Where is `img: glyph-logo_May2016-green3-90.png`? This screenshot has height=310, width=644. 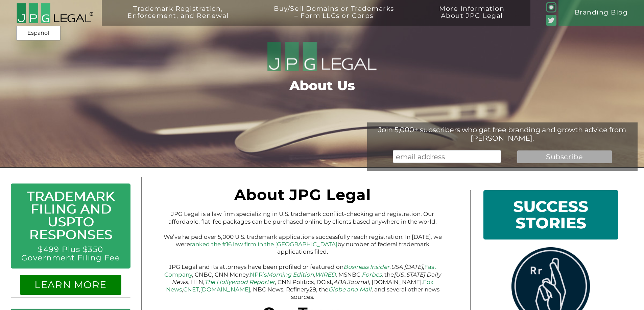 img: glyph-logo_May2016-green3-90.png is located at coordinates (551, 8).